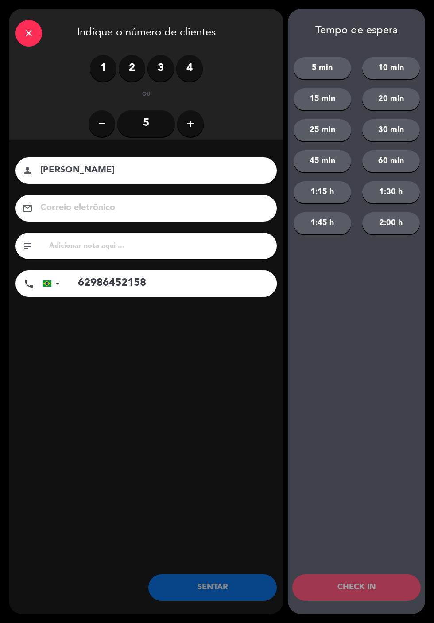 The image size is (434, 623). What do you see at coordinates (190, 124) in the screenshot?
I see `i: add` at bounding box center [190, 124].